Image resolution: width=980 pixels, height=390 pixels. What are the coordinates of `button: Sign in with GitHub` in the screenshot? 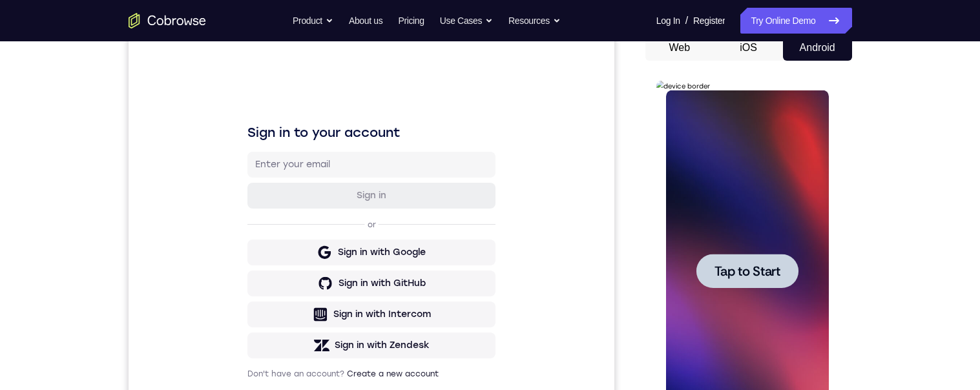 It's located at (243, 249).